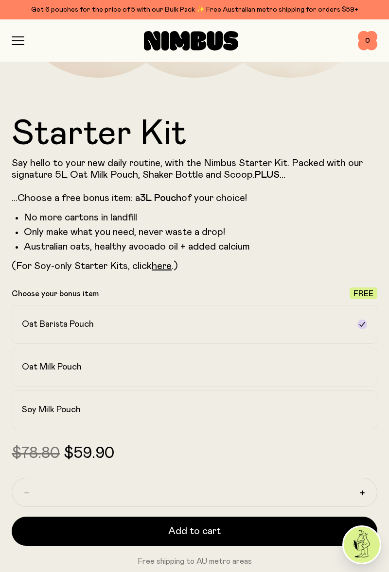 This screenshot has height=572, width=389. What do you see at coordinates (361, 545) in the screenshot?
I see `img: agent` at bounding box center [361, 545].